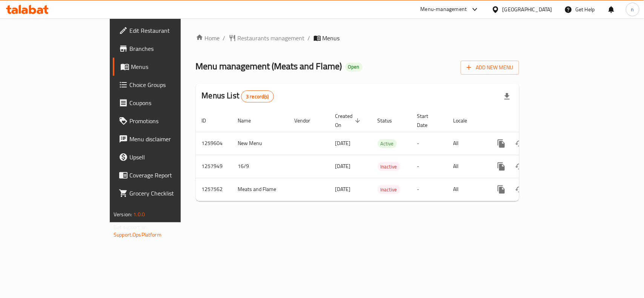 The width and height of the screenshot is (644, 298). What do you see at coordinates (349, 120) in the screenshot?
I see `span: Created On` at bounding box center [349, 120].